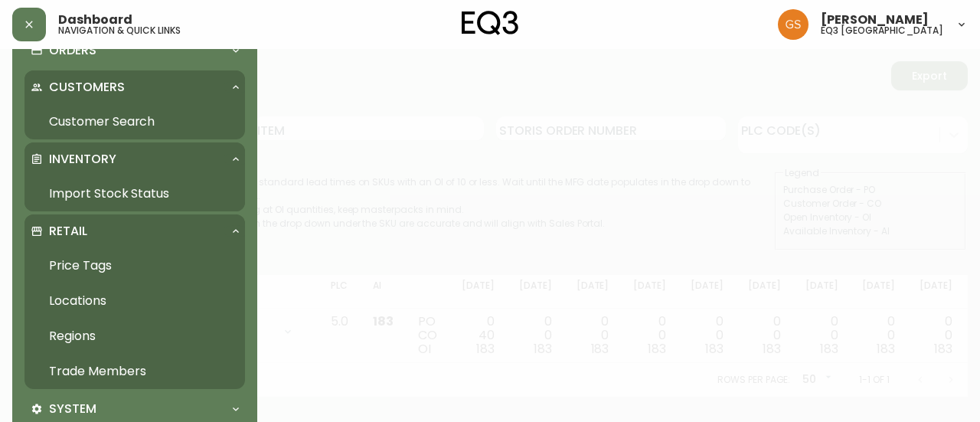  I want to click on img: 6b403d9c54a9a0c30f681d41f5fc2571, so click(793, 25).